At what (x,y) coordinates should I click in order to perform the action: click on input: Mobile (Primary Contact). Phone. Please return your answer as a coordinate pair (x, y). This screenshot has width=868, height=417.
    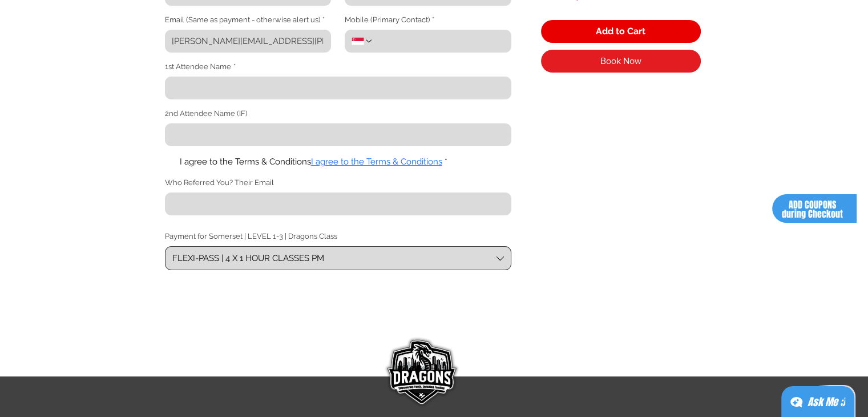
    Looking at the image, I should click on (438, 41).